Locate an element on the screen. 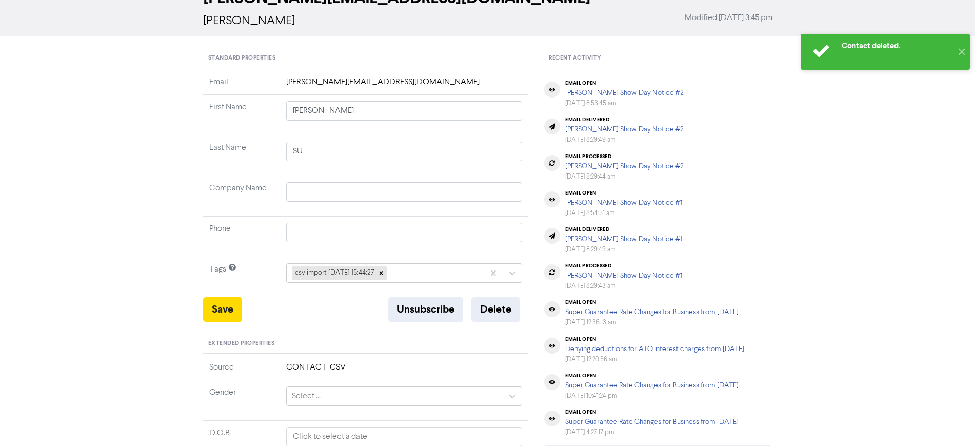 The width and height of the screenshot is (975, 446). button: Save is located at coordinates (223, 309).